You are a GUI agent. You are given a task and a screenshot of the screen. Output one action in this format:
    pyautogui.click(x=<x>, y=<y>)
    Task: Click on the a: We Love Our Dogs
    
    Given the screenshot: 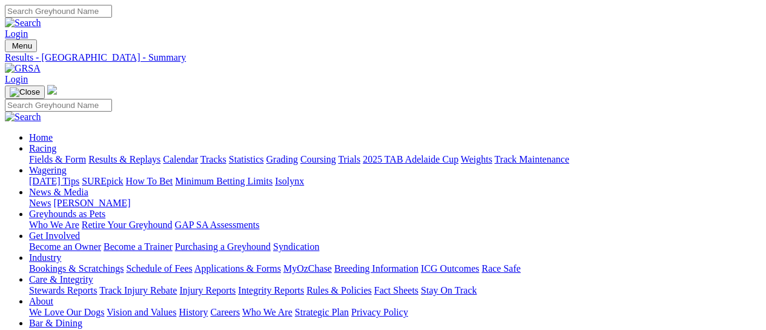 What is the action you would take?
    pyautogui.click(x=67, y=311)
    